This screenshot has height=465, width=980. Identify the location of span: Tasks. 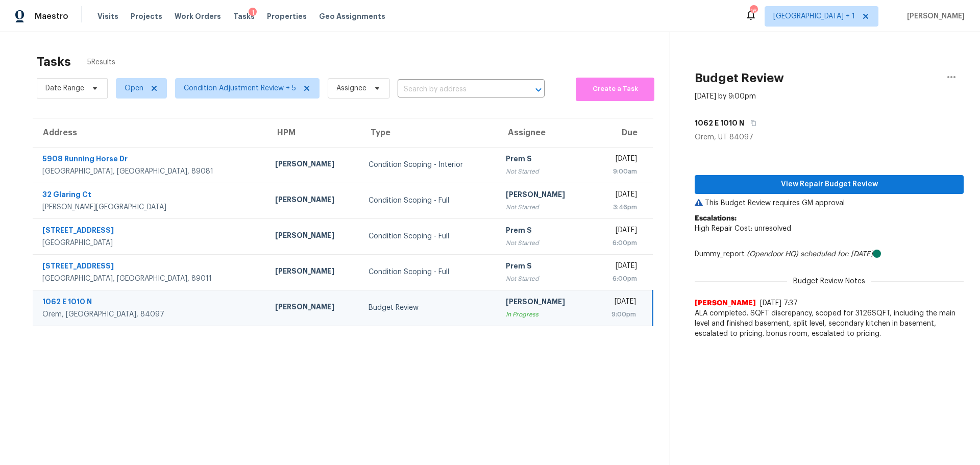
(244, 17).